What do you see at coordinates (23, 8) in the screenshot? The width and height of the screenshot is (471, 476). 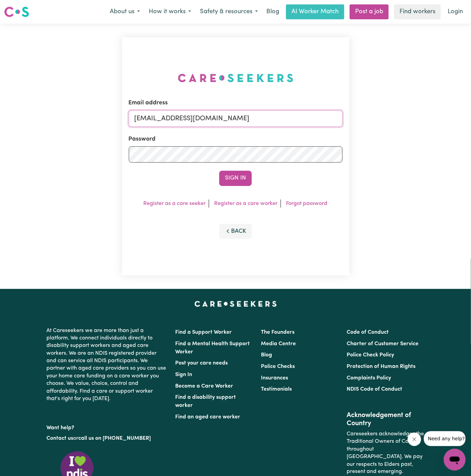 I see `span: Need any help?` at bounding box center [23, 8].